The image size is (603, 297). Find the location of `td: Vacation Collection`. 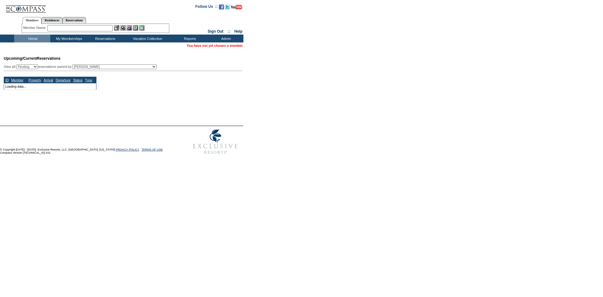

td: Vacation Collection is located at coordinates (147, 38).